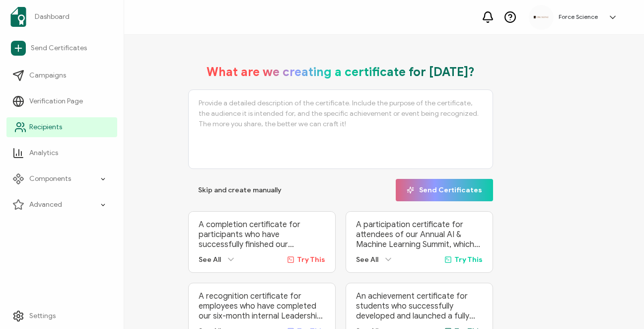 The height and width of the screenshot is (329, 644). What do you see at coordinates (44, 153) in the screenshot?
I see `span: Analytics` at bounding box center [44, 153].